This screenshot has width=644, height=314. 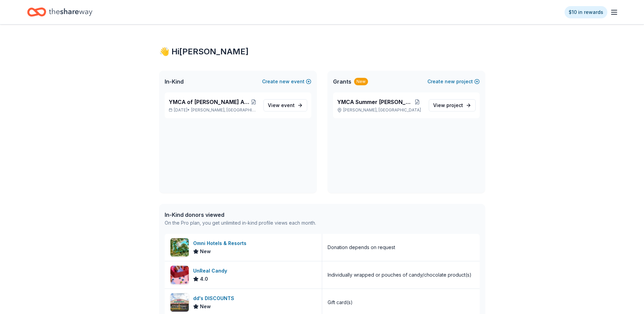 I want to click on button: Createnewevent, so click(x=286, y=81).